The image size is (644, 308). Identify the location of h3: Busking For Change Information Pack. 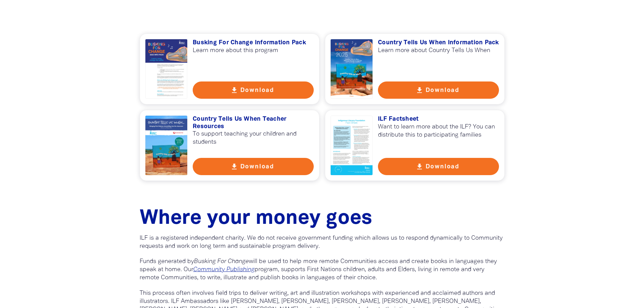
(253, 43).